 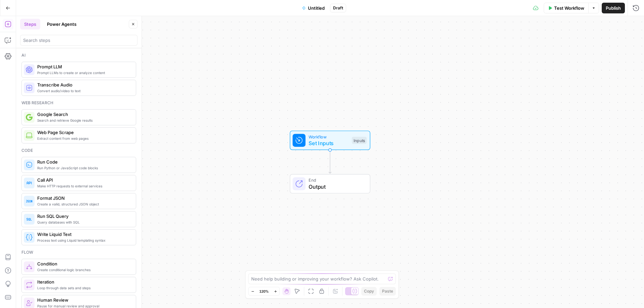 What do you see at coordinates (79, 55) in the screenshot?
I see `div: Ai` at bounding box center [79, 55].